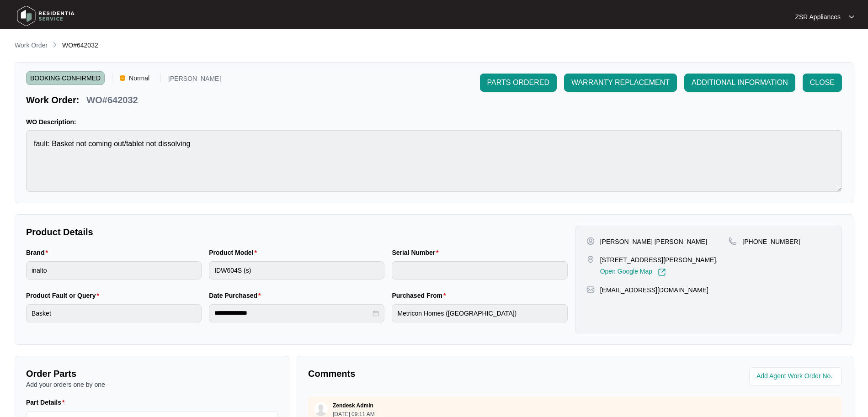  What do you see at coordinates (114, 314) in the screenshot?
I see `input: Product Fault or Query` at bounding box center [114, 314].